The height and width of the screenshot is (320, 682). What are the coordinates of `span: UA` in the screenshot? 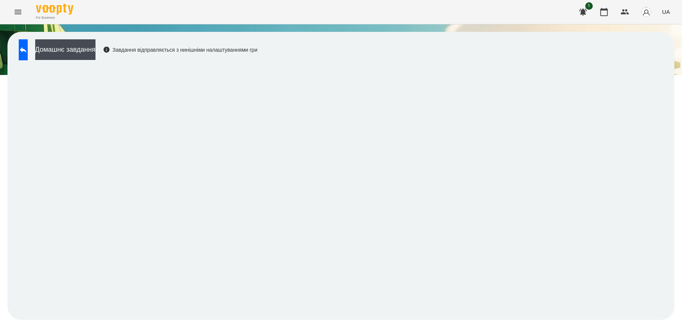 It's located at (666, 12).